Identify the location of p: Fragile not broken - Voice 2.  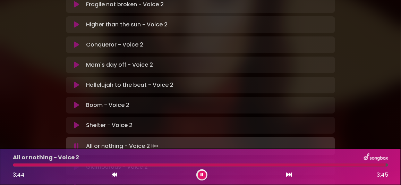
(125, 5).